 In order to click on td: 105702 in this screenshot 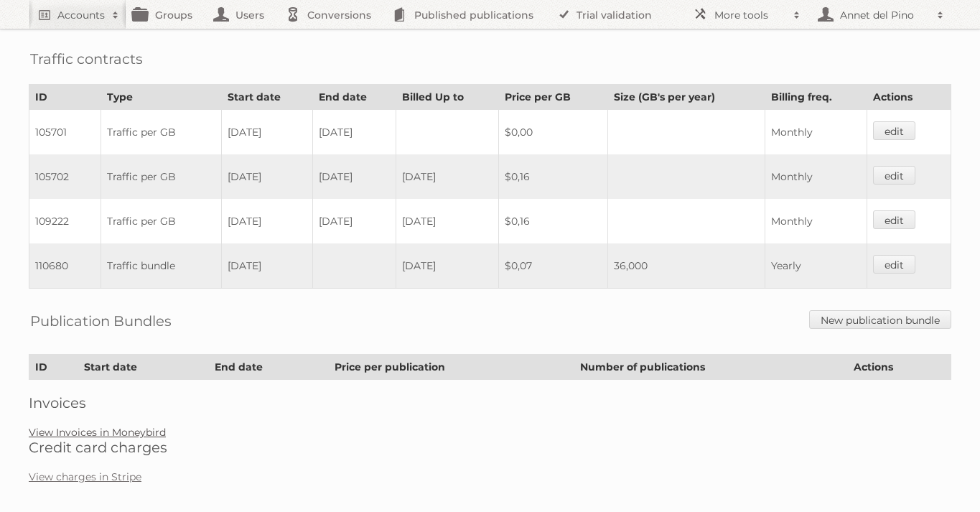, I will do `click(66, 177)`.